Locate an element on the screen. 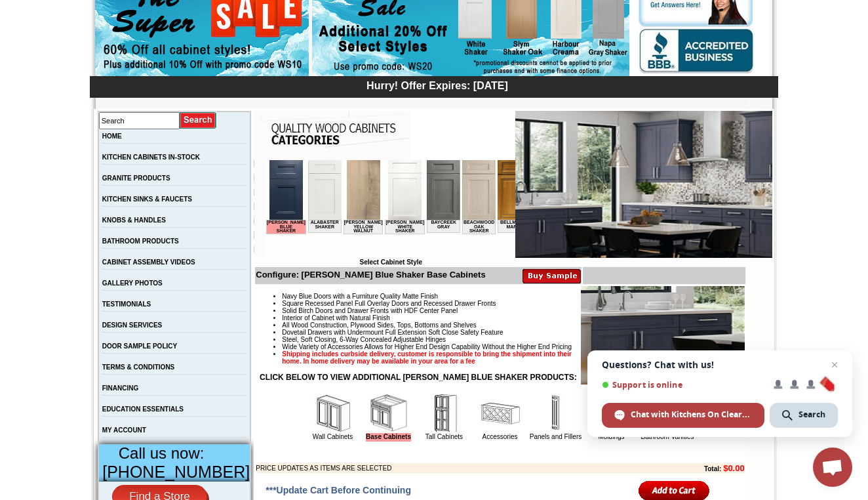 This screenshot has height=500, width=868. a: FINANCING is located at coordinates (120, 388).